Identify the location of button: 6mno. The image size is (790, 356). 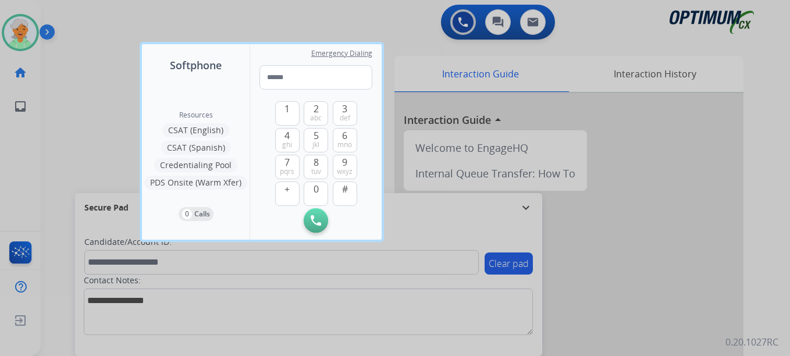
(345, 140).